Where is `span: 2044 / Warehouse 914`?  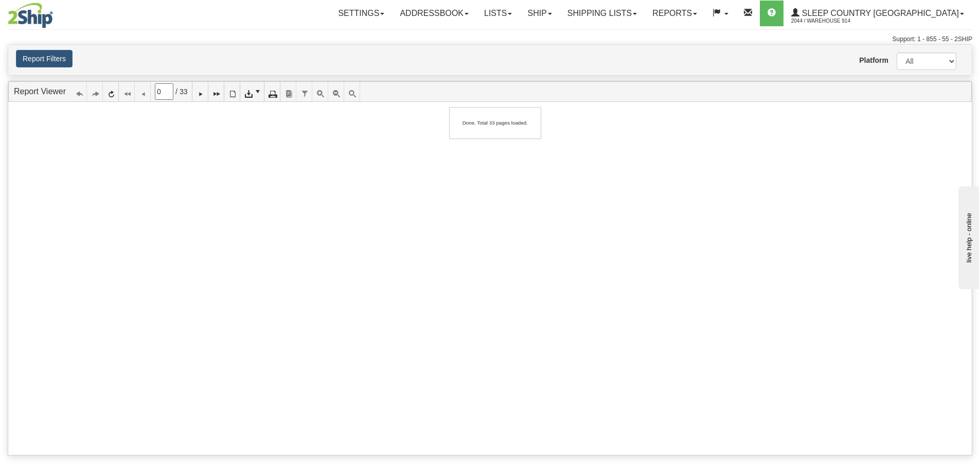 span: 2044 / Warehouse 914 is located at coordinates (829, 21).